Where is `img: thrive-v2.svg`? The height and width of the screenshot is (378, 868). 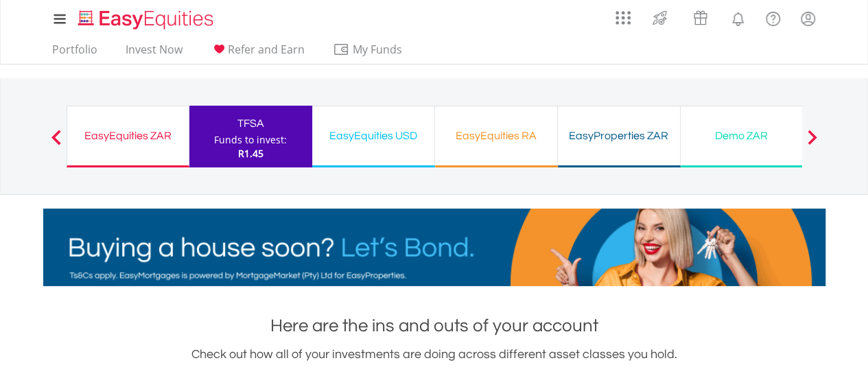 img: thrive-v2.svg is located at coordinates (659, 18).